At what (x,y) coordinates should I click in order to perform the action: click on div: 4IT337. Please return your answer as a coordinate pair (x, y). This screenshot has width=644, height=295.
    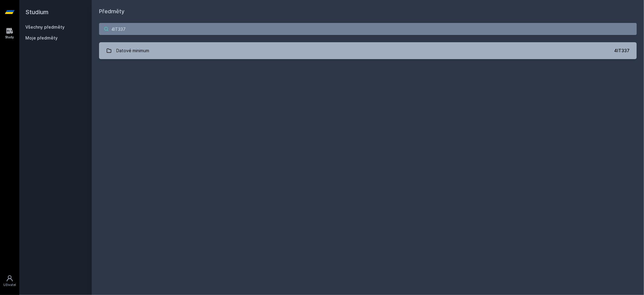
    Looking at the image, I should click on (622, 51).